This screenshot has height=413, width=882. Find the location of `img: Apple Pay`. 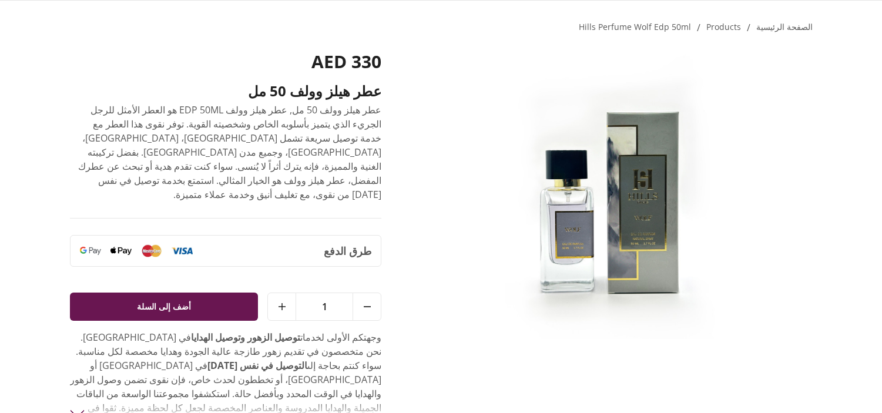

img: Apple Pay is located at coordinates (121, 251).